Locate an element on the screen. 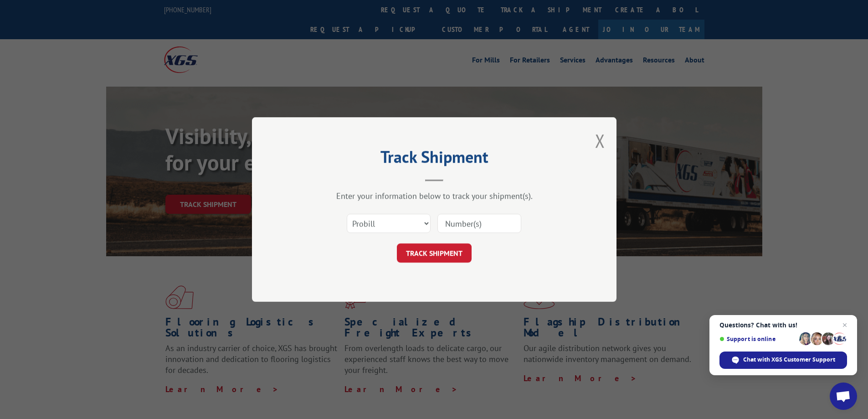  div: Enter your information below to track your shipment(s). is located at coordinates (434, 196).